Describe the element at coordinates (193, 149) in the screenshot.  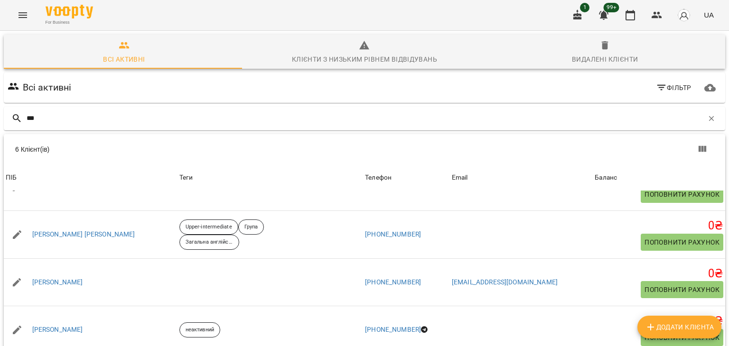
I see `div: 6 Клієнт(ів)` at that location.